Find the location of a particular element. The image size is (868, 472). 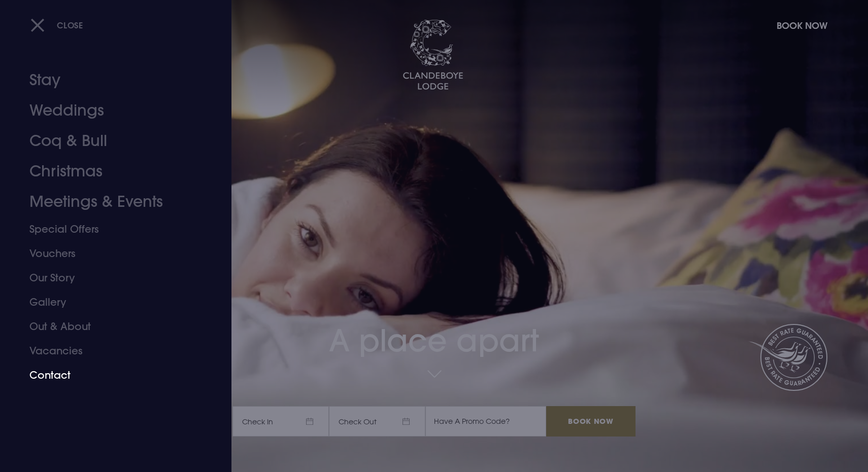

a: Weddings is located at coordinates (109, 110).